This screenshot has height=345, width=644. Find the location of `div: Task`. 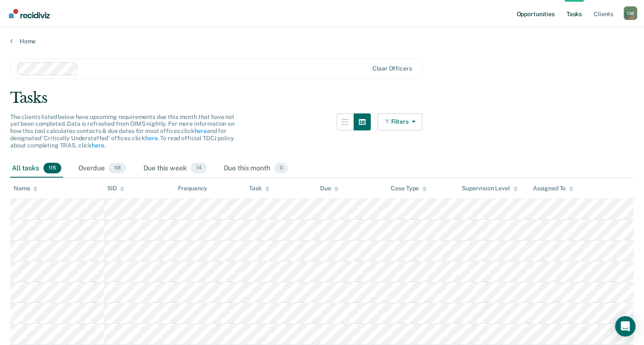

div: Task is located at coordinates (259, 188).